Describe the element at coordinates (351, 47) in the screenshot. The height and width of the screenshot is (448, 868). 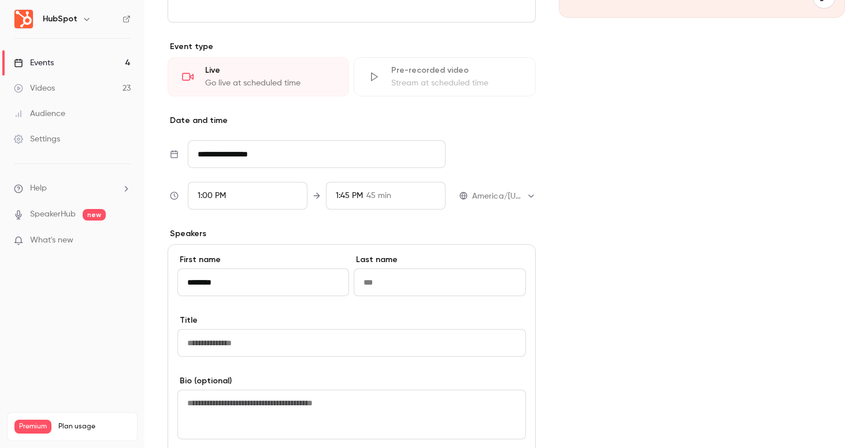
I see `p: Event type` at that location.